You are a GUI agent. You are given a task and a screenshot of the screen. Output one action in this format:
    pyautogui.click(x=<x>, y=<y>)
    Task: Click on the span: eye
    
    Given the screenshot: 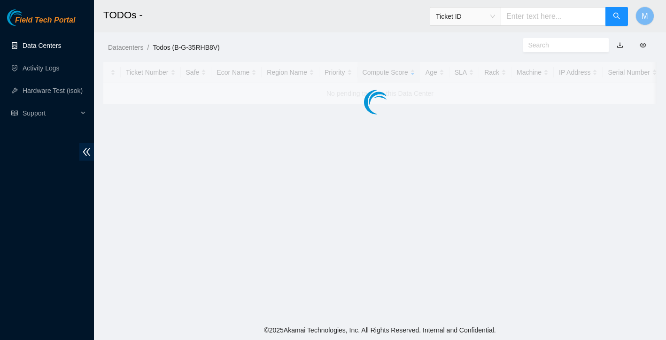 What is the action you would take?
    pyautogui.click(x=643, y=45)
    